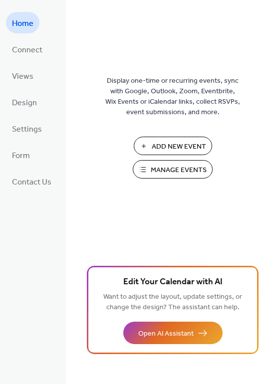 The height and width of the screenshot is (384, 280). Describe the element at coordinates (21, 156) in the screenshot. I see `span: Form` at that location.